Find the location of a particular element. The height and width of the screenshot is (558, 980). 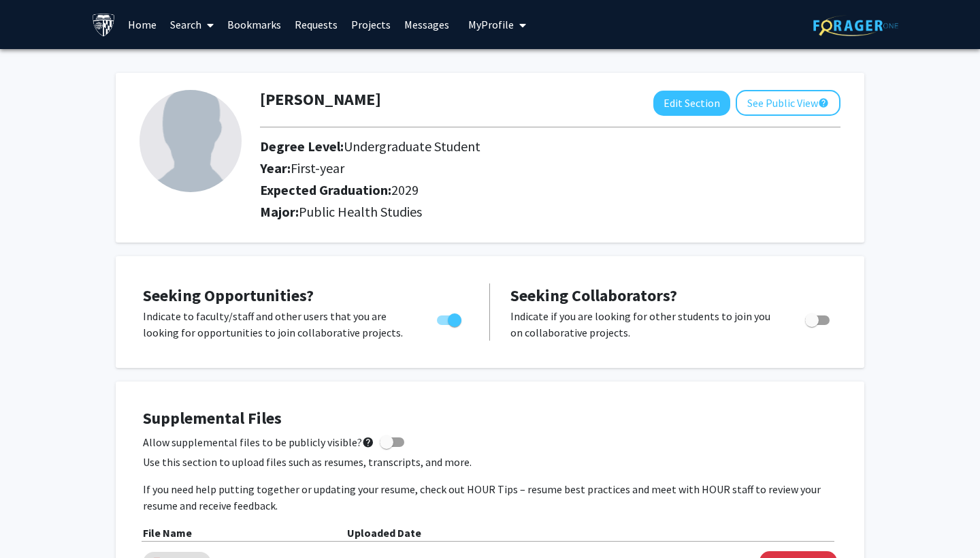

span: Seeking Opportunities? is located at coordinates (228, 295).